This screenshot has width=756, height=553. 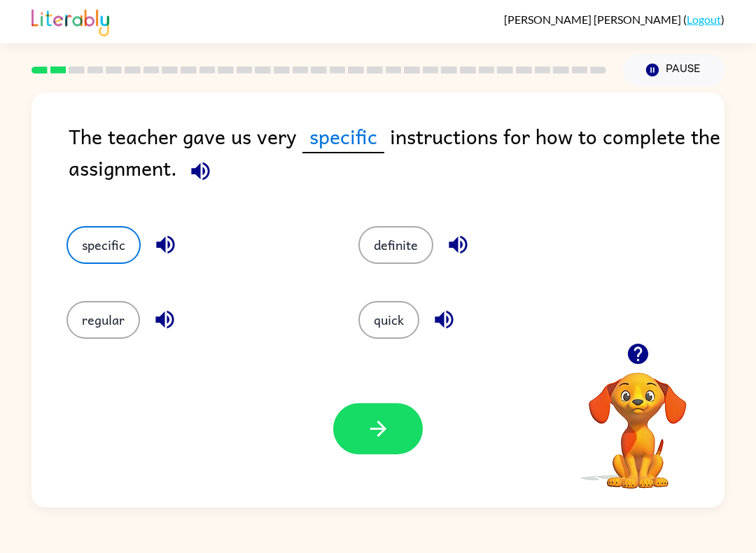 What do you see at coordinates (104, 245) in the screenshot?
I see `button: specific` at bounding box center [104, 245].